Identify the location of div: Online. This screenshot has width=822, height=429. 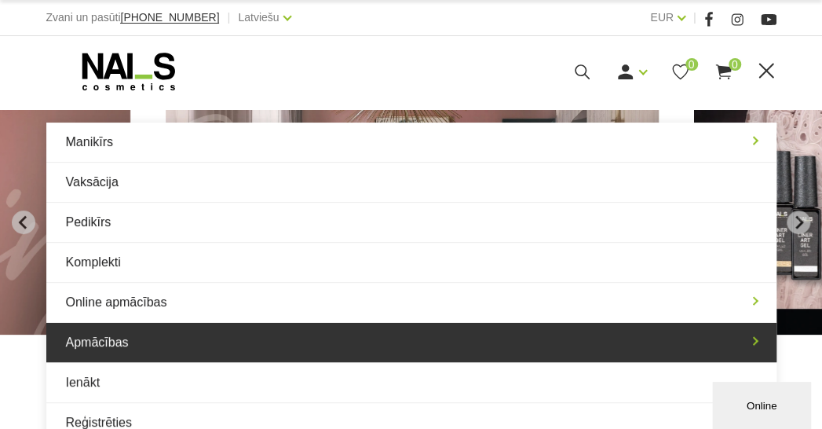
(49, 27).